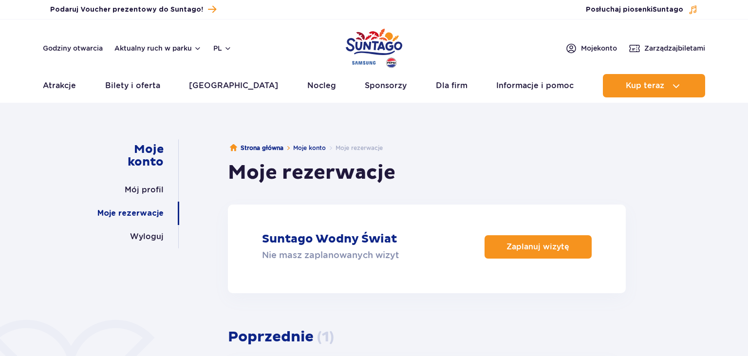 The height and width of the screenshot is (356, 748). What do you see at coordinates (131, 213) in the screenshot?
I see `a: Moje rezerwacje` at bounding box center [131, 213].